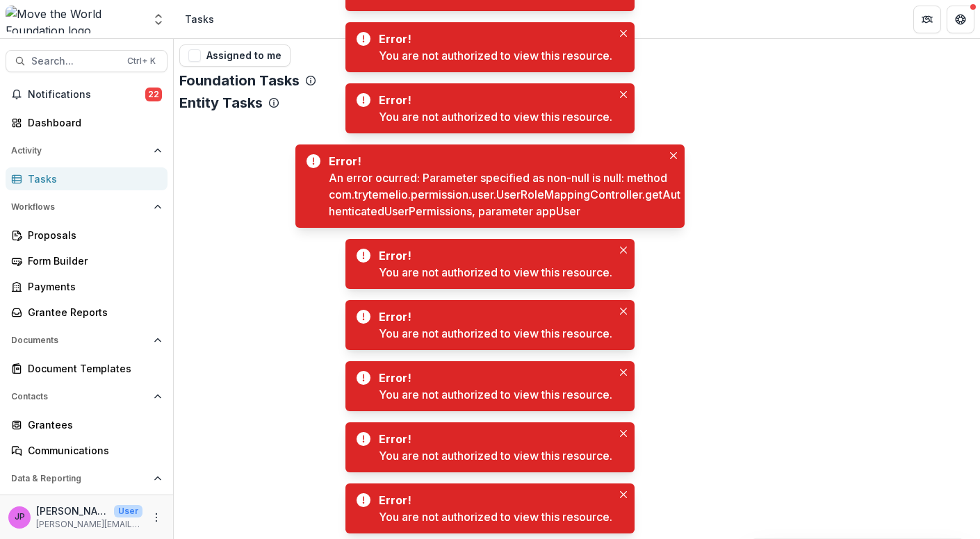 This screenshot has width=980, height=539. What do you see at coordinates (86, 368) in the screenshot?
I see `a: Document Templates` at bounding box center [86, 368].